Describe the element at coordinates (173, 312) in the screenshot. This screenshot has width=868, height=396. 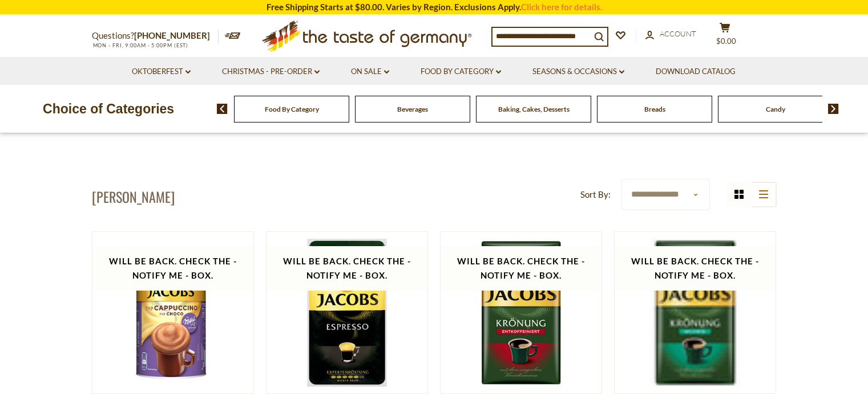
I see `img: Jacobs Choco Cappuccino` at that location.